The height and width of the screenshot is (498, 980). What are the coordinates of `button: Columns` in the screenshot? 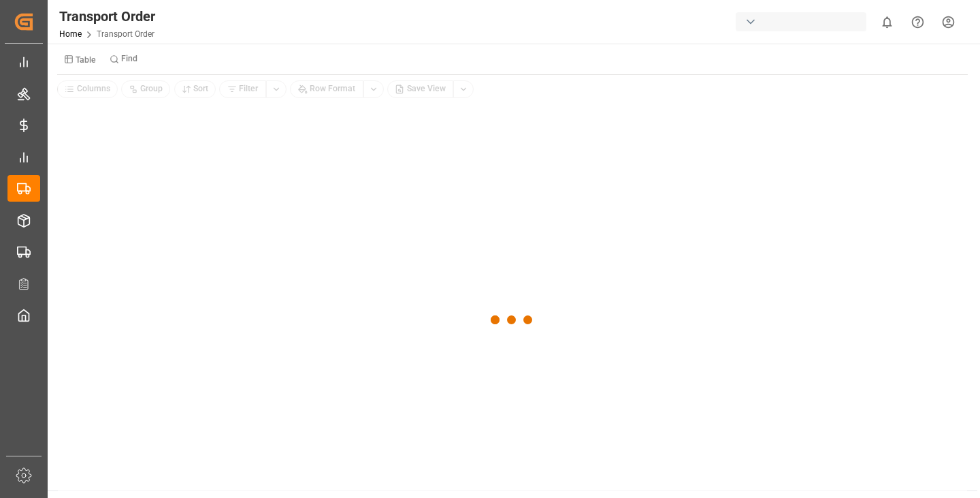 It's located at (87, 89).